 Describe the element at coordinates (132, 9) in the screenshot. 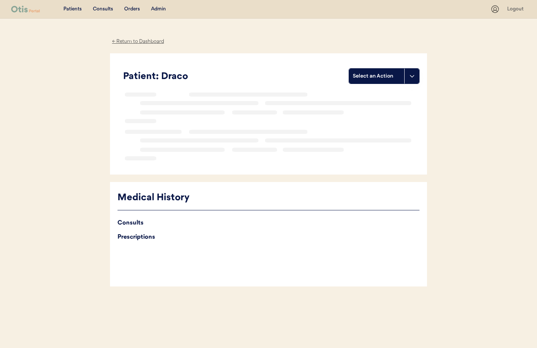

I see `div: Orders` at that location.